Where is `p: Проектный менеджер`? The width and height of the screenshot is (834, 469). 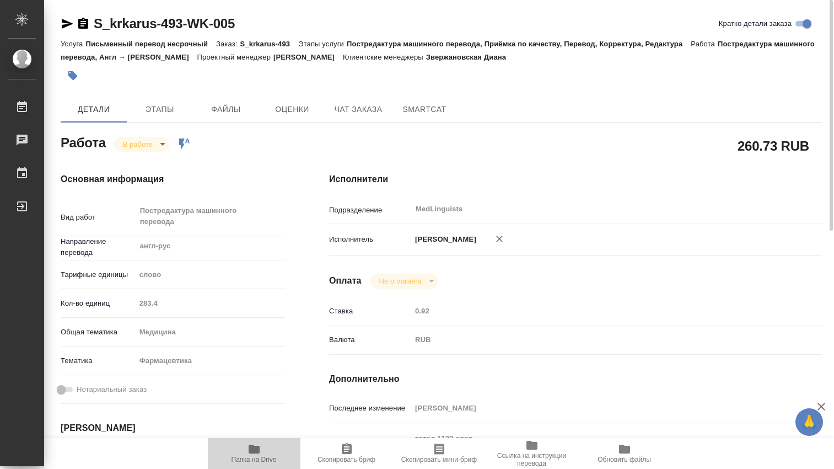 p: Проектный менеджер is located at coordinates (235, 57).